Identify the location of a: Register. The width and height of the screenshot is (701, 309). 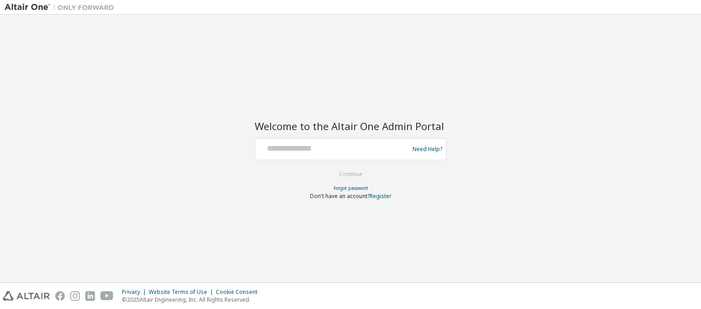
(381, 196).